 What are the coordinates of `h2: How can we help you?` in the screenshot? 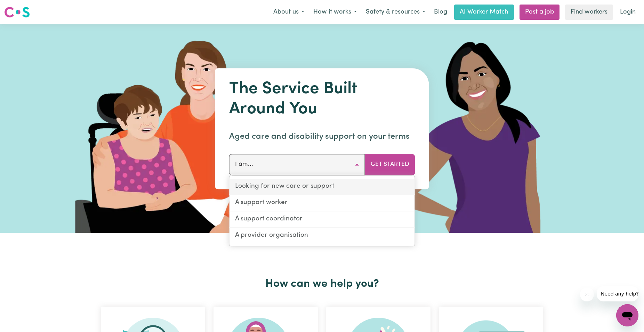 It's located at (322, 284).